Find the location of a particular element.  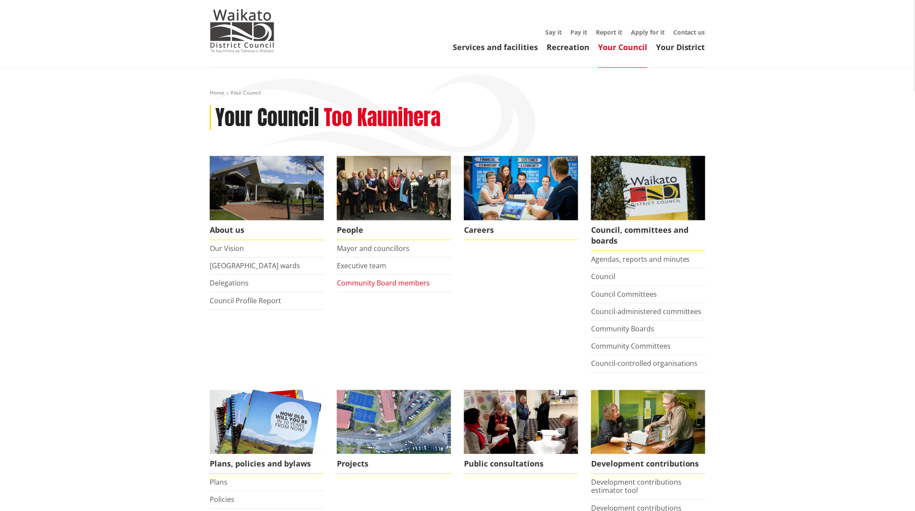

span: Plans, policies and bylaws is located at coordinates (267, 464).